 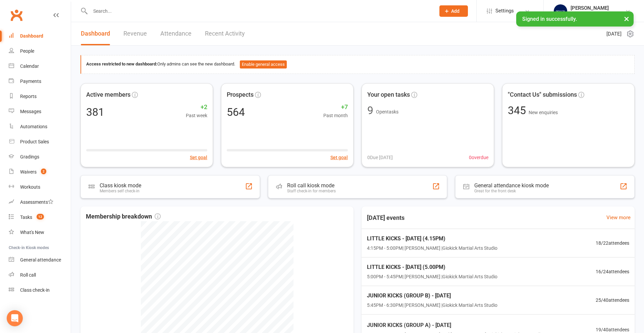 I want to click on div: Assessments, so click(x=36, y=202).